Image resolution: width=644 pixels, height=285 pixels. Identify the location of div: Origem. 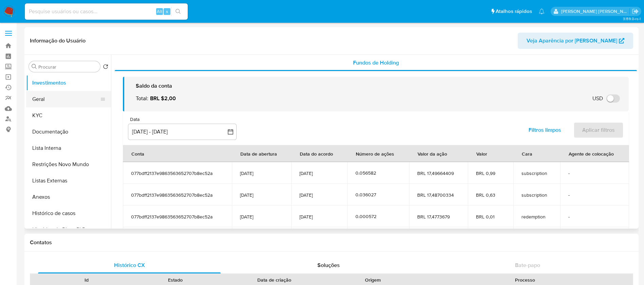
(373, 280).